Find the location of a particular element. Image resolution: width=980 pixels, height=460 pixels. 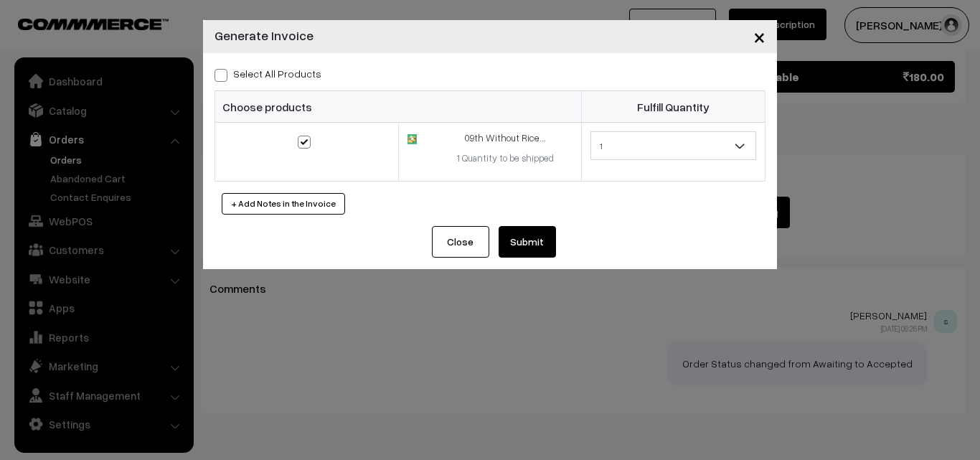

span: 1 is located at coordinates (673, 146).